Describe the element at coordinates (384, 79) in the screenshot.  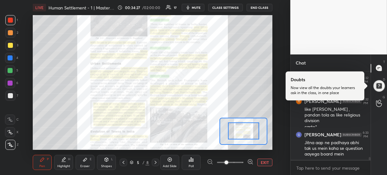
I see `p: D` at that location.